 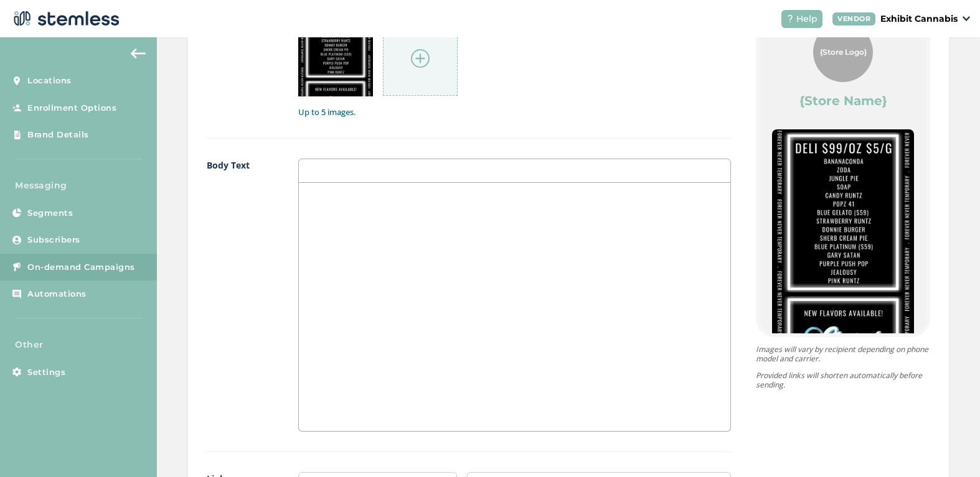 What do you see at coordinates (966, 19) in the screenshot?
I see `img: icon_down-arrow-small-66adaf34.svg` at bounding box center [966, 19].